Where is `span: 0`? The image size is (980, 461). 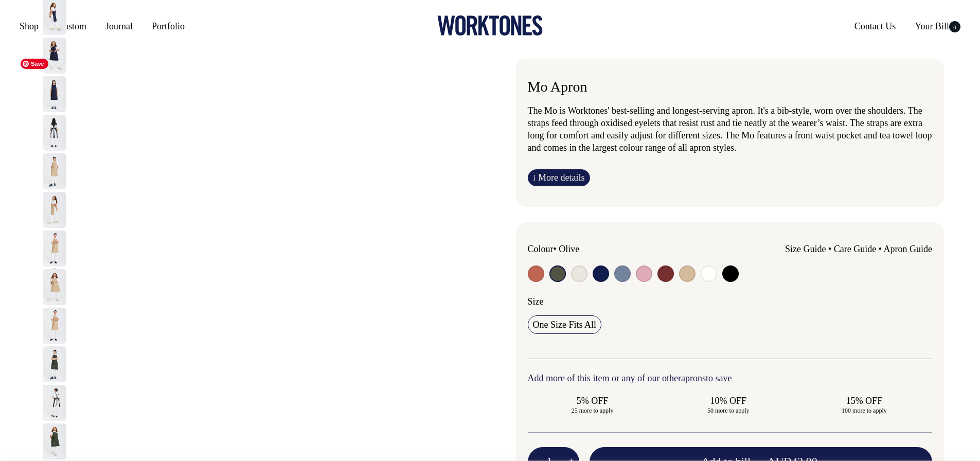 span: 0 is located at coordinates (955, 27).